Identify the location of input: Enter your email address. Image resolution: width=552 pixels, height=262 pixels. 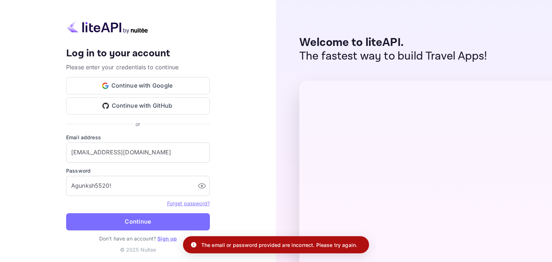
(138, 153).